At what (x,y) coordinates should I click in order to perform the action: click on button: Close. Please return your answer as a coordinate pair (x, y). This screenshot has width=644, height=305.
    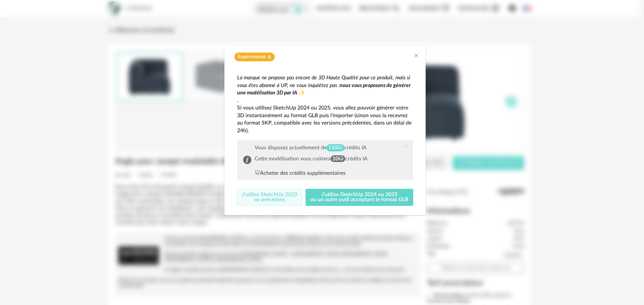
    Looking at the image, I should click on (416, 56).